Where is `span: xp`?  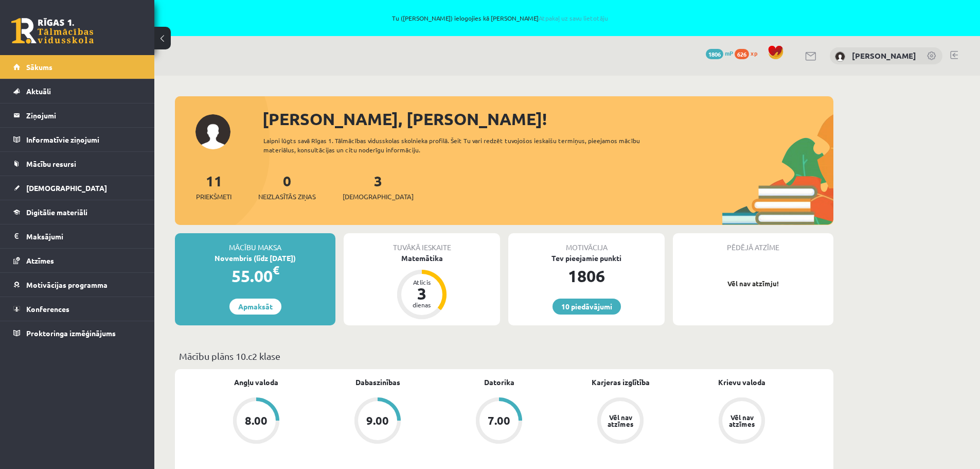 span: xp is located at coordinates (753, 53).